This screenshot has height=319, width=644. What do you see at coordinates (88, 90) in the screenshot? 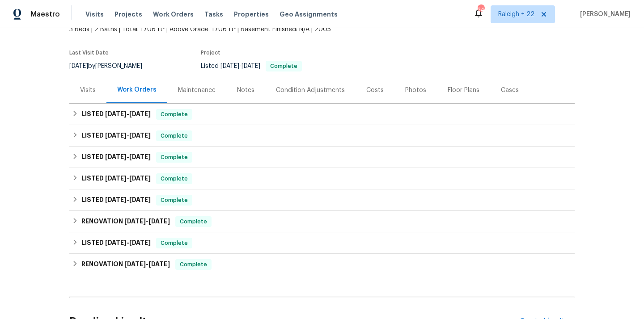
I see `div: Visits` at bounding box center [88, 90].